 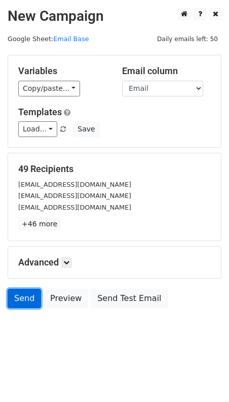 I want to click on button: Save, so click(x=86, y=129).